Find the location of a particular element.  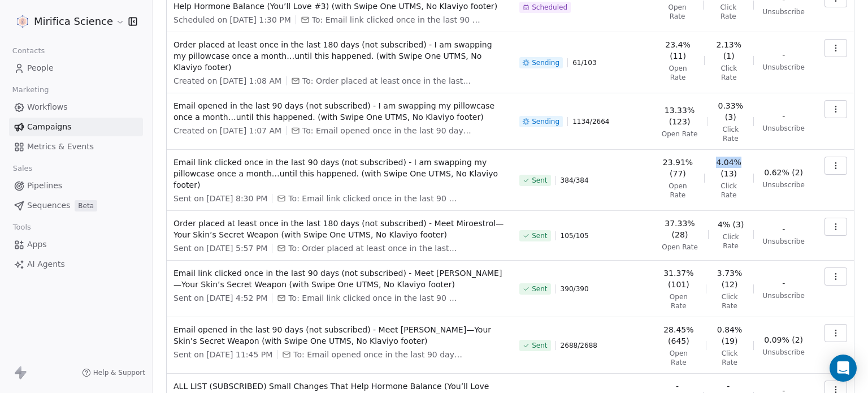

span: 31.37% (101) is located at coordinates (679, 279).